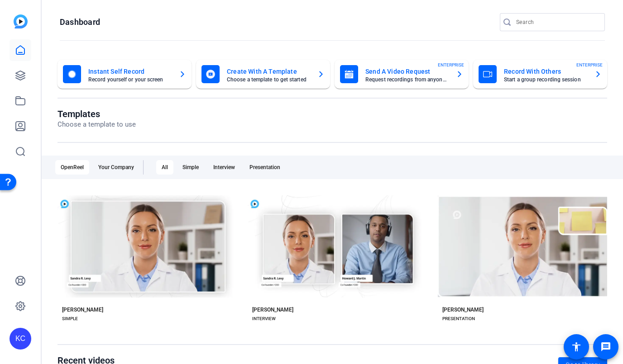 The height and width of the screenshot is (364, 623). Describe the element at coordinates (69, 319) in the screenshot. I see `div: SIMPLE` at that location.